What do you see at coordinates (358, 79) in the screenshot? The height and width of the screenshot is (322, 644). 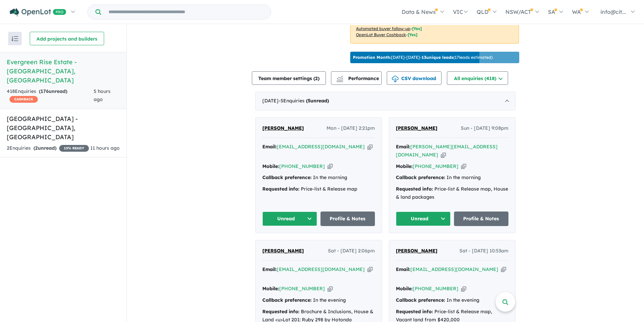 I see `span: Performance` at bounding box center [358, 79].